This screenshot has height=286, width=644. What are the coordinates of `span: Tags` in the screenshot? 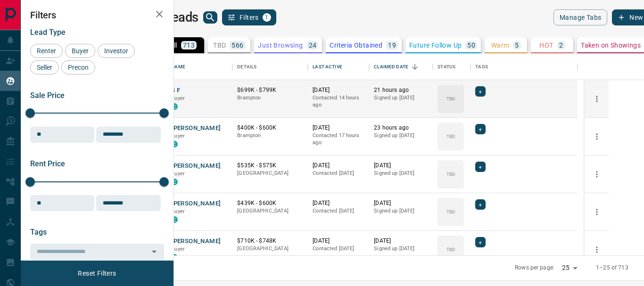 It's located at (38, 232).